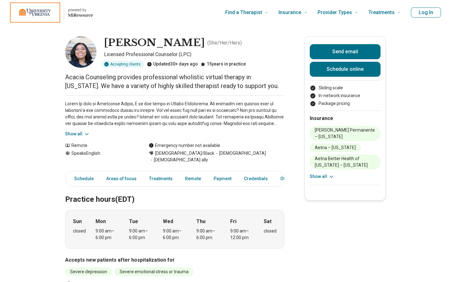 The width and height of the screenshot is (451, 282). I want to click on div: Remote, so click(101, 145).